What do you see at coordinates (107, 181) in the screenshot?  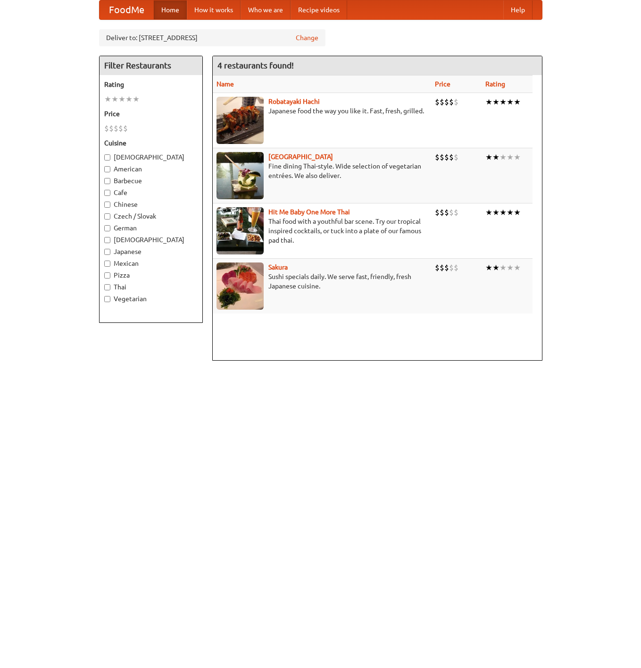 I see `input: Barbecue` at bounding box center [107, 181].